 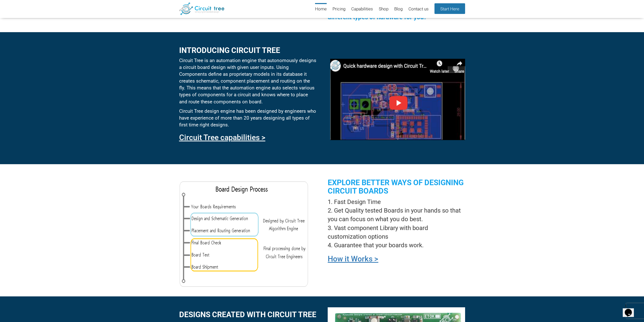 I want to click on a: Circuit Tree capabilities >, so click(x=223, y=137).